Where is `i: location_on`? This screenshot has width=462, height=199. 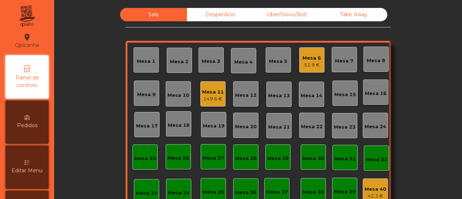
i: location_on is located at coordinates (27, 37).